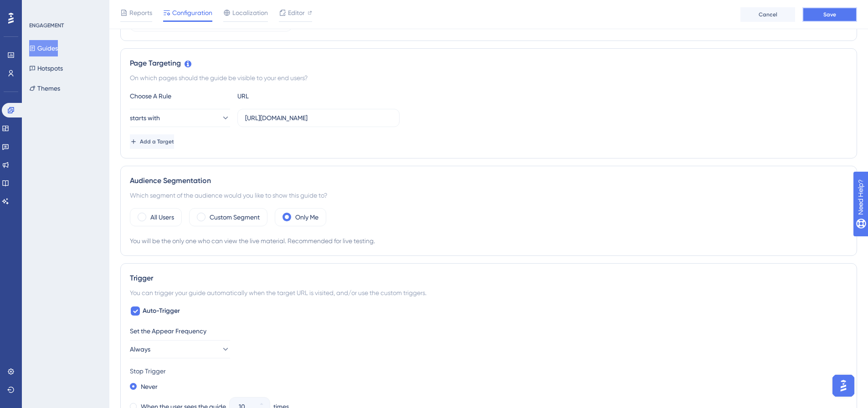 Image resolution: width=868 pixels, height=408 pixels. Describe the element at coordinates (488, 371) in the screenshot. I see `div: Stop Trigger` at that location.